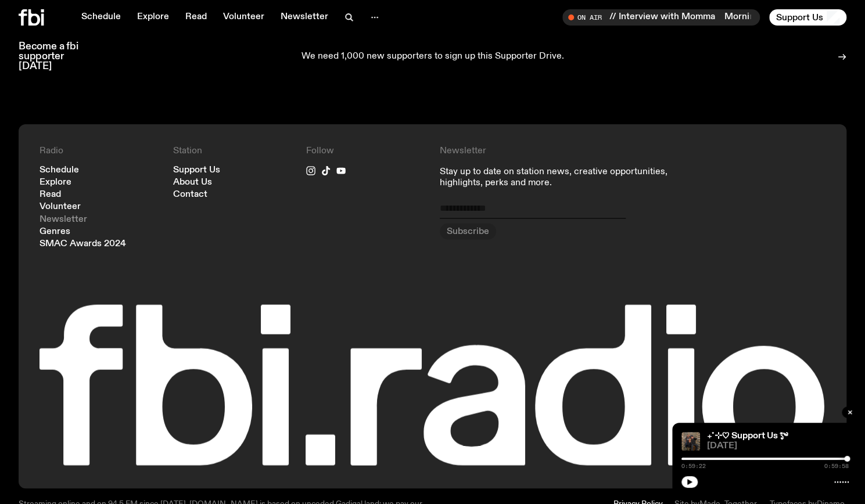  I want to click on a: Support Us, so click(196, 171).